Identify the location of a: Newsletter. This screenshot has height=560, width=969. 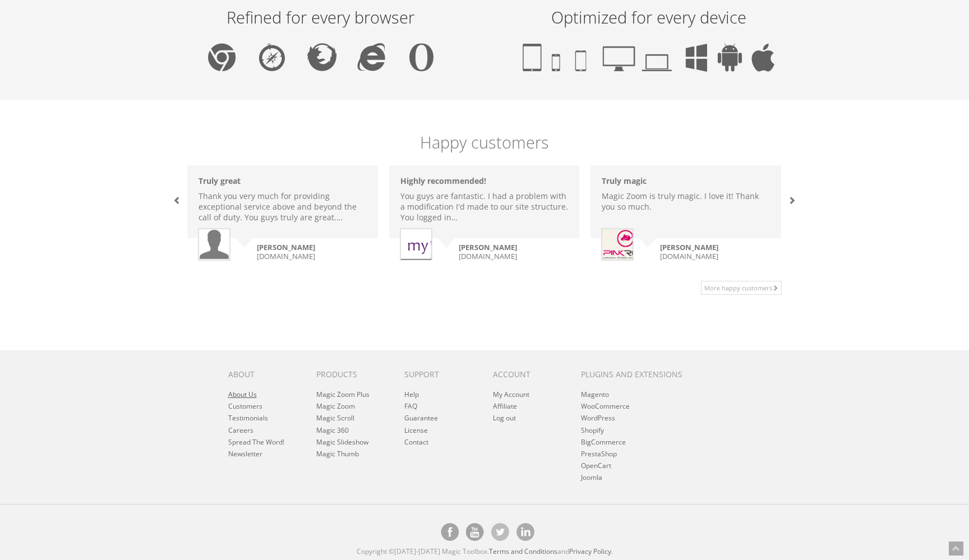
(245, 453).